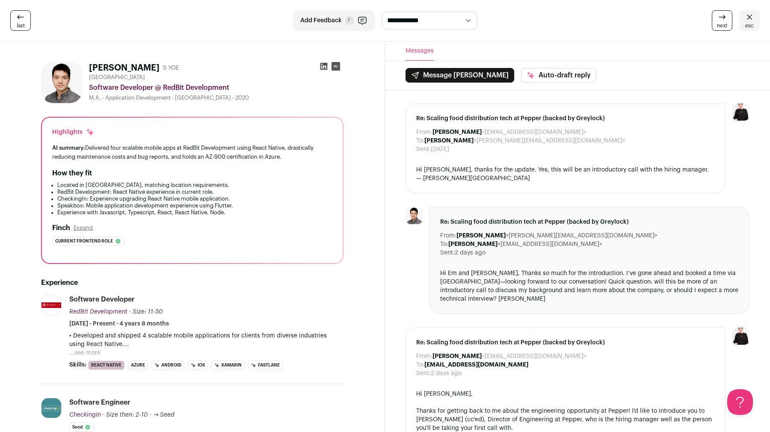 The height and width of the screenshot is (432, 770). I want to click on li: RedBit Development: React Native experience in current role., so click(195, 192).